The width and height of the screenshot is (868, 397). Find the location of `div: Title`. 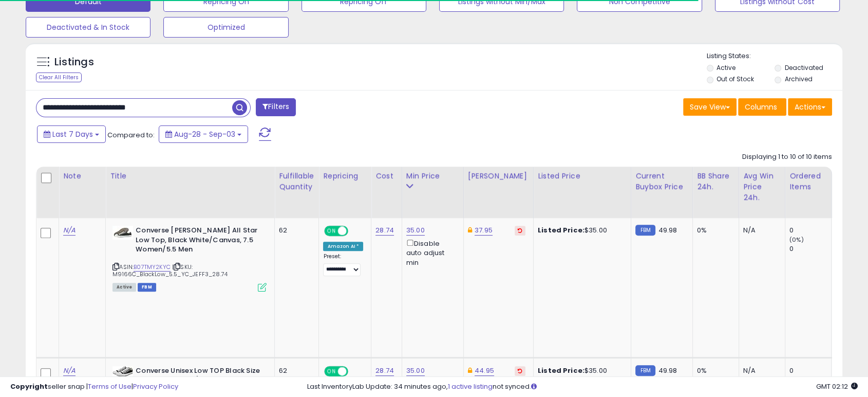

div: Title is located at coordinates (190, 176).